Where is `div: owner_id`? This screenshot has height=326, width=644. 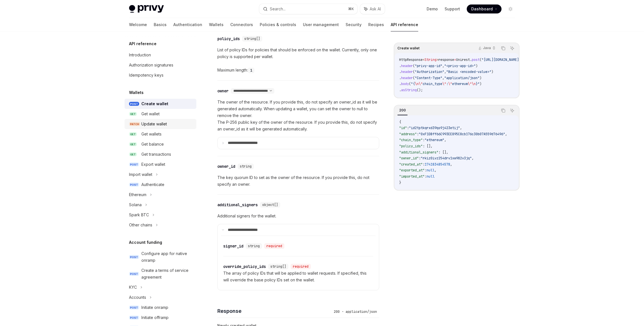 div: owner_id is located at coordinates (226, 166).